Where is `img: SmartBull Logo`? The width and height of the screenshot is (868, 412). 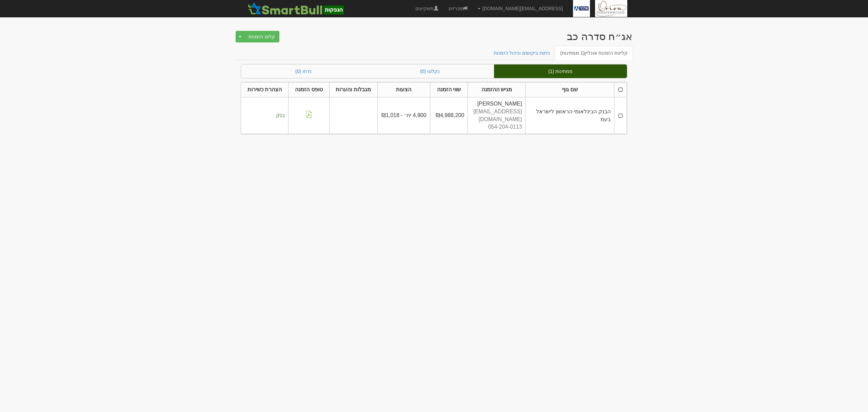 img: SmartBull Logo is located at coordinates (296, 8).